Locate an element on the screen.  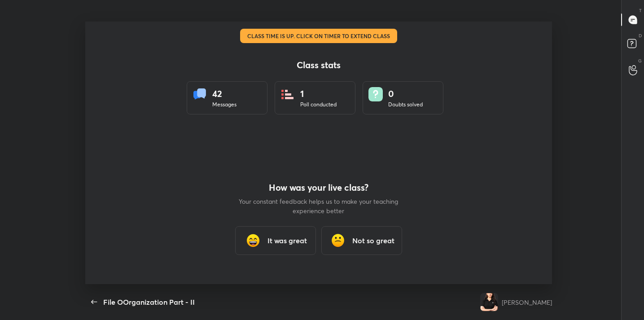
div: 0 is located at coordinates (406, 94).